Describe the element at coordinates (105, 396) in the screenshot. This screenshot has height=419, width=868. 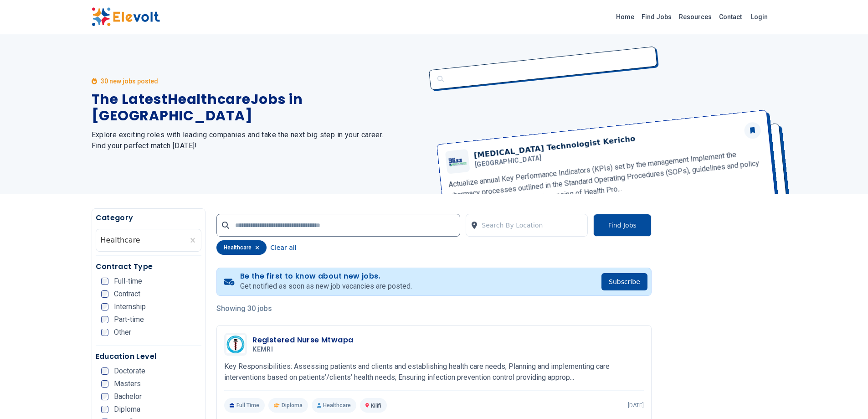
I see `input: Bachelor` at that location.